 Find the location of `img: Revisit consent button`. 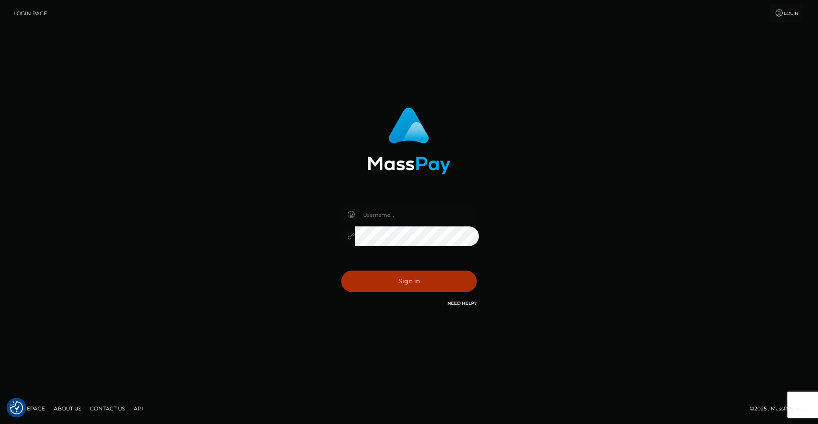

img: Revisit consent button is located at coordinates (17, 408).